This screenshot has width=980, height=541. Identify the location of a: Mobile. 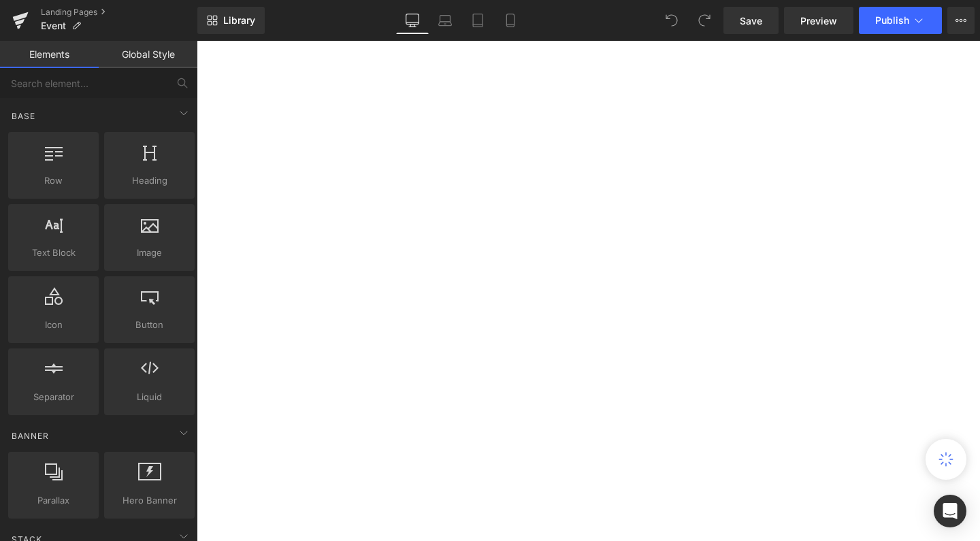
(510, 21).